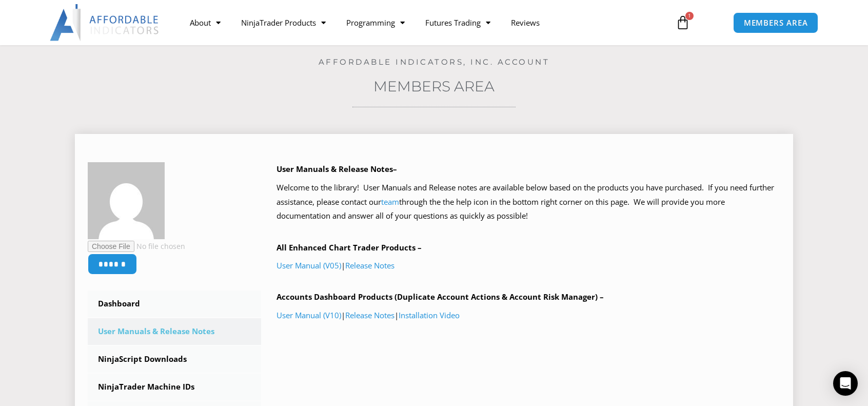 This screenshot has width=868, height=406. Describe the element at coordinates (309, 265) in the screenshot. I see `a: User Manual (V05)` at that location.